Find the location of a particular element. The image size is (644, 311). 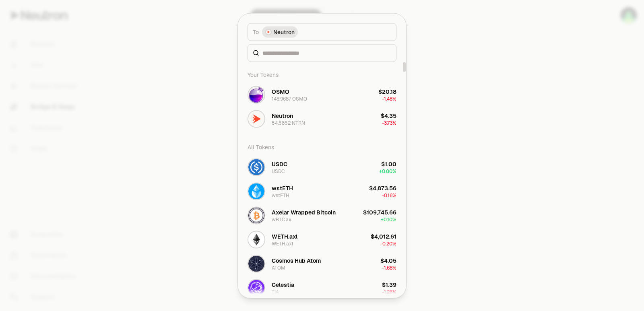

span: + 0.00% is located at coordinates (387, 171).